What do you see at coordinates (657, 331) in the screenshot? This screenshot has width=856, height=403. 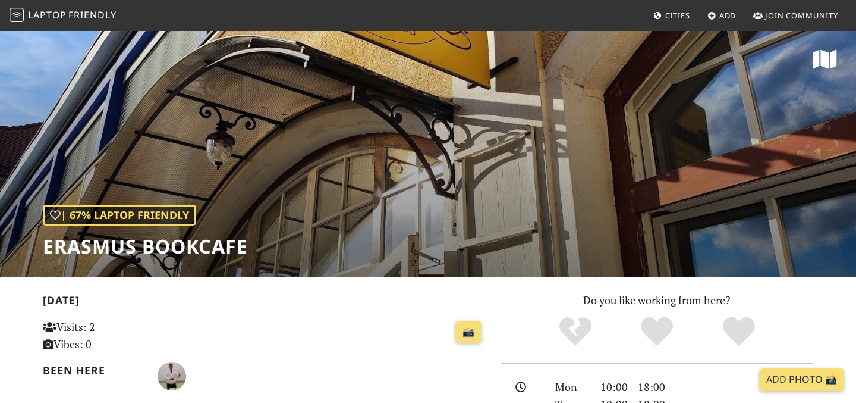 I see `div: Yes` at bounding box center [657, 331].